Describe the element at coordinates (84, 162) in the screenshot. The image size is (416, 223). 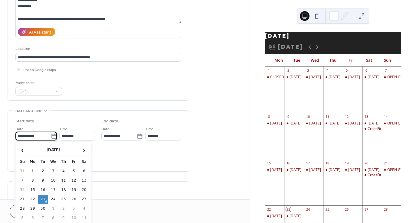
I see `th: Sa` at that location.